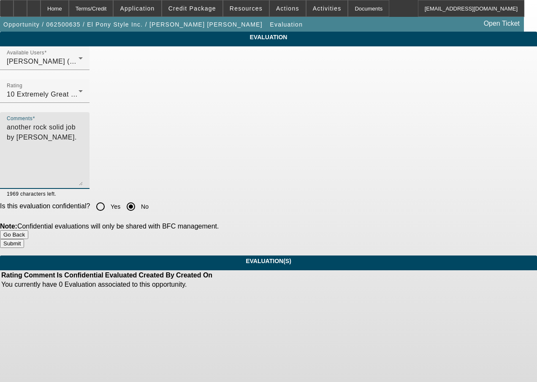 This screenshot has height=382, width=537. Describe the element at coordinates (192, 8) in the screenshot. I see `button: Credit Package` at that location.